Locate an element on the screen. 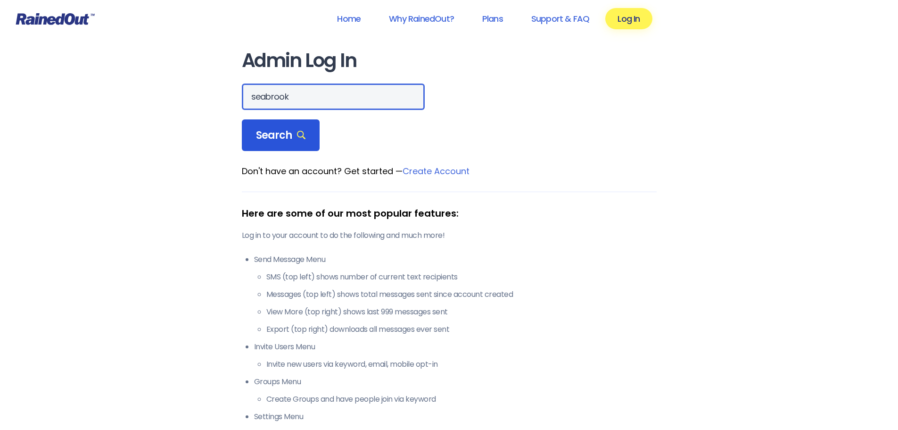  span: Search is located at coordinates (281, 135).